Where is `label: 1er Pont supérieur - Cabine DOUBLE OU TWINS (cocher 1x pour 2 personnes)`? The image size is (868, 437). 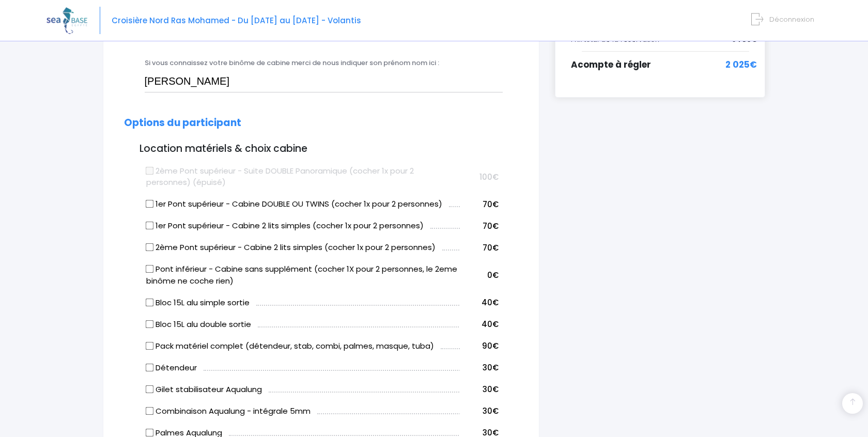 label: 1er Pont supérieur - Cabine DOUBLE OU TWINS (cocher 1x pour 2 personnes) is located at coordinates (294, 204).